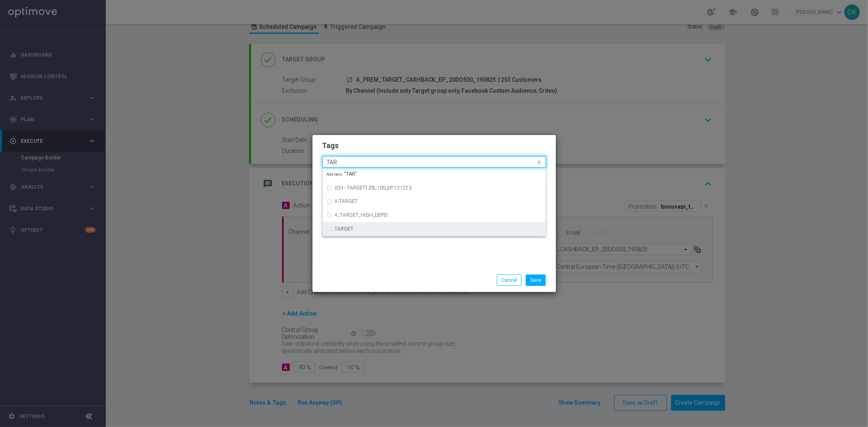  What do you see at coordinates (535, 280) in the screenshot?
I see `button: Save` at bounding box center [535, 280].